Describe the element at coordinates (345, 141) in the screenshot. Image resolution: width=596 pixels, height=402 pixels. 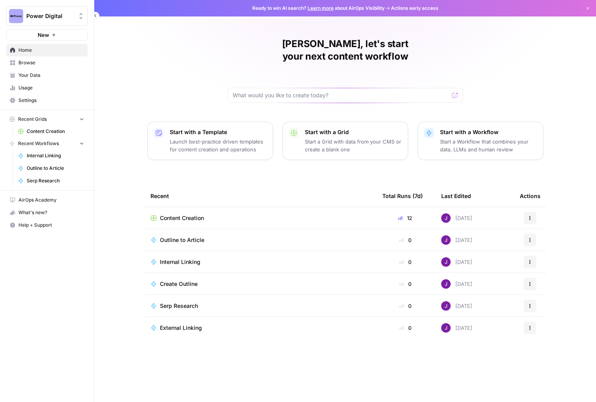
I see `button: Start with a GridStart a Grid with data from your CMS or create a blank one` at that location.